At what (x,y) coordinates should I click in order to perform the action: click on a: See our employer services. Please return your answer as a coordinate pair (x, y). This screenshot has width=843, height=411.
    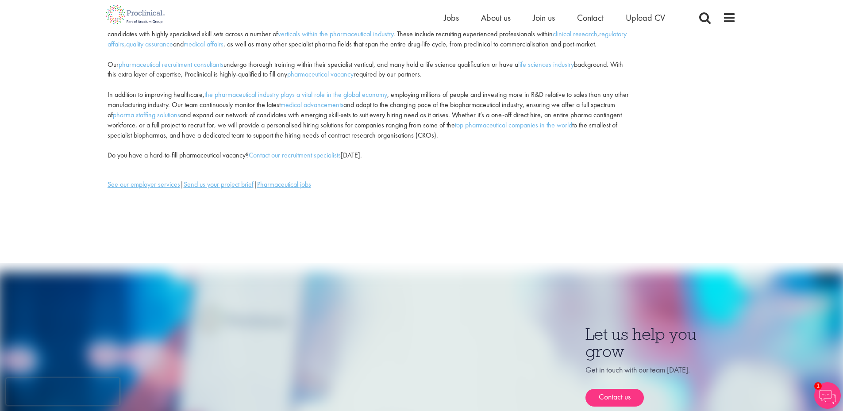
    Looking at the image, I should click on (144, 184).